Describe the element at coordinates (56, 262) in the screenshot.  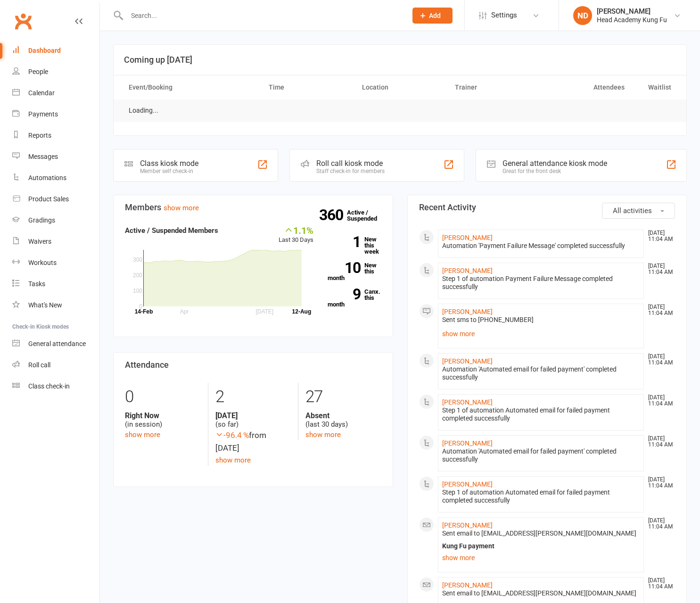
I see `a: Workouts` at that location.